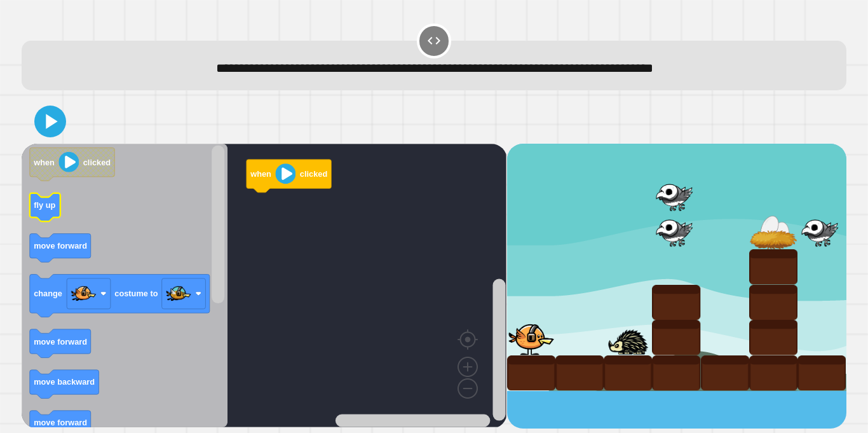  What do you see at coordinates (64, 382) in the screenshot?
I see `text: move backward` at bounding box center [64, 382].